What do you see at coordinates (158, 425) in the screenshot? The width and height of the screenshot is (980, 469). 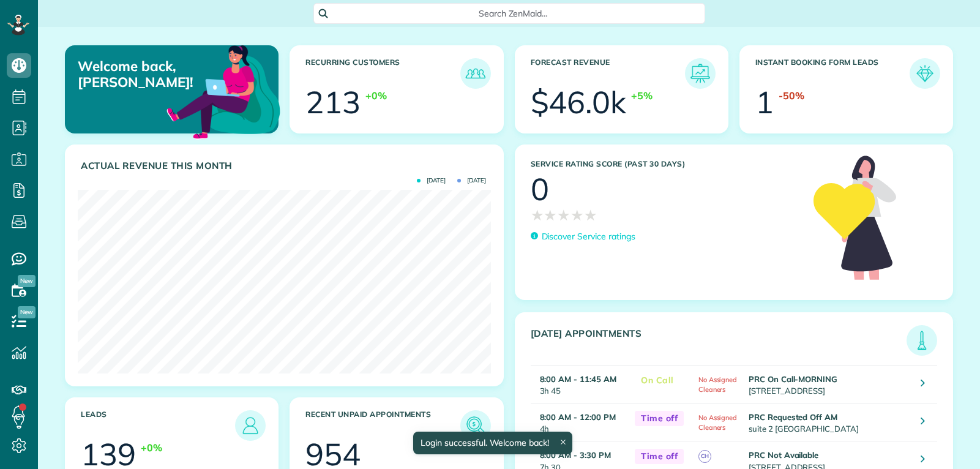 I see `h3: Leads` at bounding box center [158, 425].